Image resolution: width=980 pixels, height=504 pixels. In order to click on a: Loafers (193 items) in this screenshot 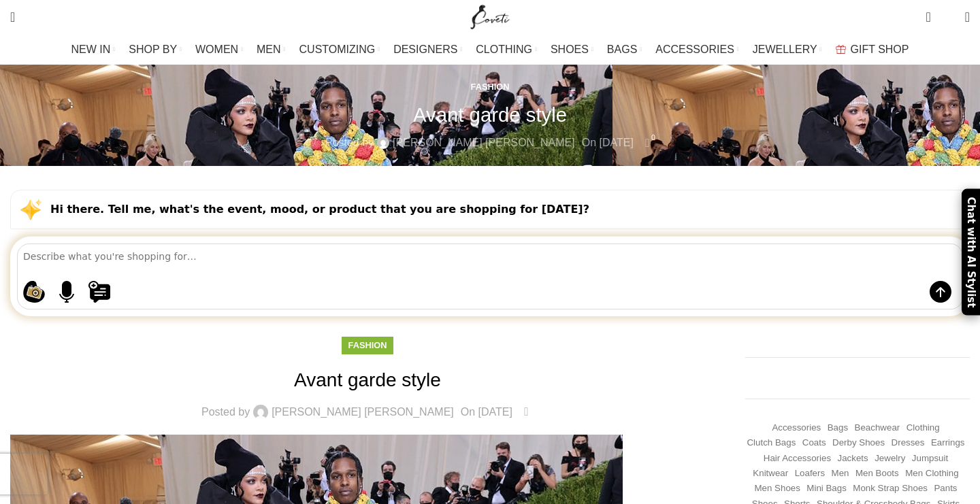, I will do `click(810, 473)`.